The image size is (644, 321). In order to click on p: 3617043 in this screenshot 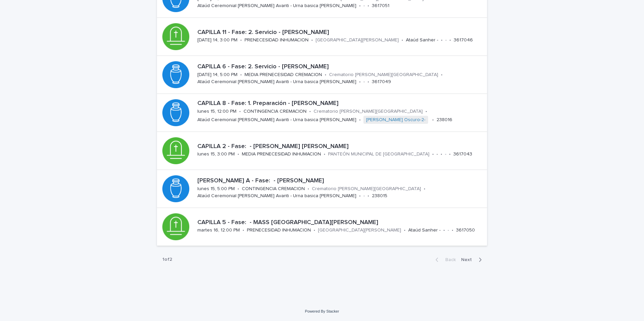, I will do `click(462, 154)`.